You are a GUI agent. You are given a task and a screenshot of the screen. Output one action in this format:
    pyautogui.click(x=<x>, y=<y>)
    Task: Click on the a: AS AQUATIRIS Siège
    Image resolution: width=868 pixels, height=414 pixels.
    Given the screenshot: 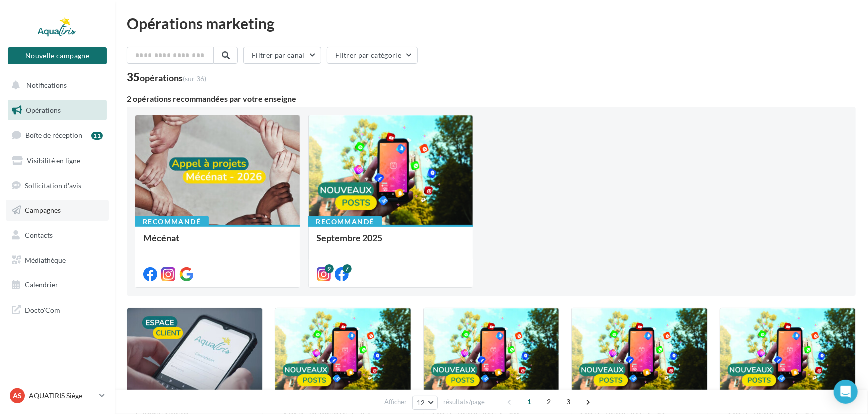 What is the action you would take?
    pyautogui.click(x=58, y=396)
    